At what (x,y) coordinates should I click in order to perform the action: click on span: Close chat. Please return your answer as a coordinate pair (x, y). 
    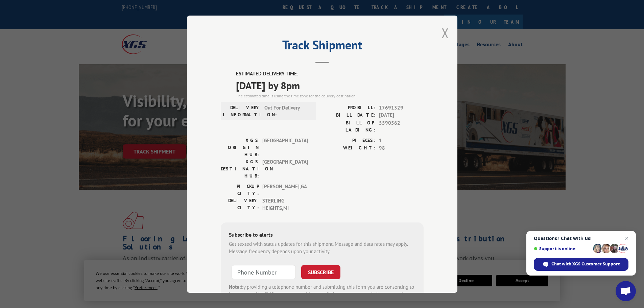
    Looking at the image, I should click on (627, 239).